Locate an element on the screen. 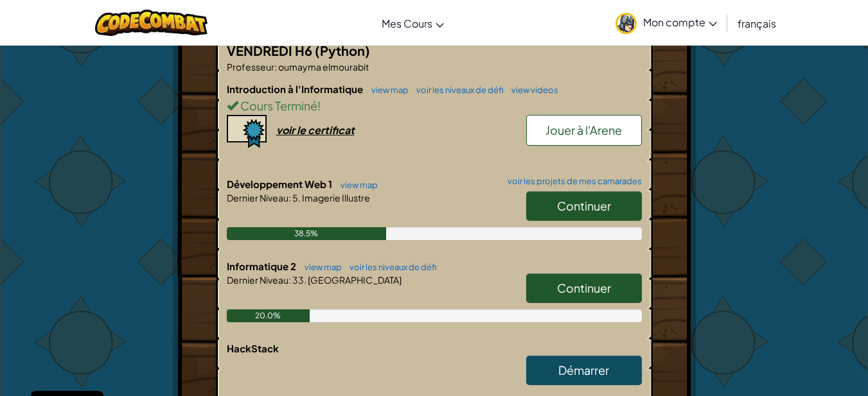  span: Introduction à l'Informatique is located at coordinates (296, 89).